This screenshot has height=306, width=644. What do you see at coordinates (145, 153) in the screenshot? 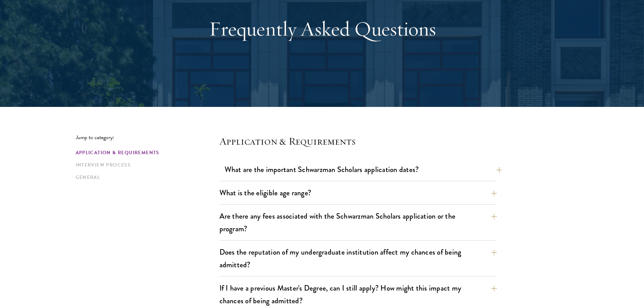
I see `a: Application & Requirements` at bounding box center [145, 153].